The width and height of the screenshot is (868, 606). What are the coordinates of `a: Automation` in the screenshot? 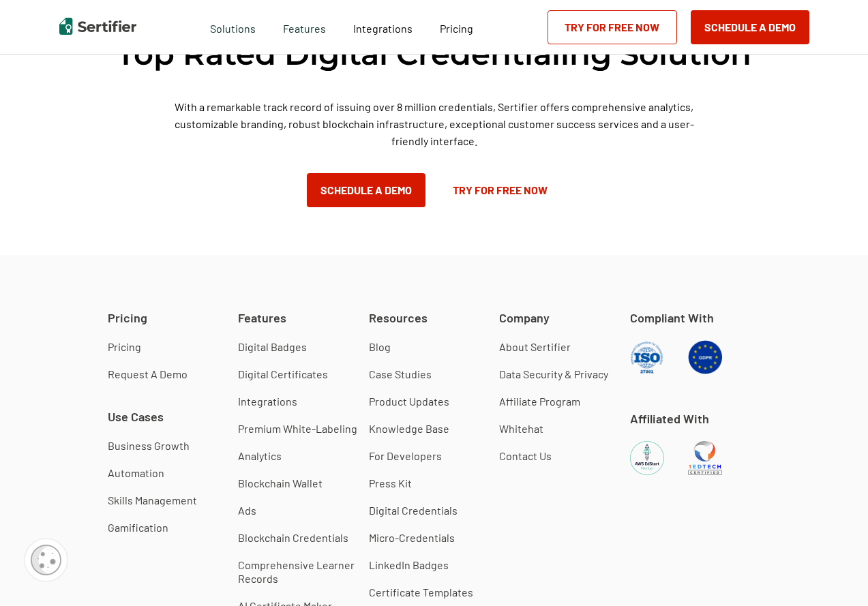 It's located at (136, 473).